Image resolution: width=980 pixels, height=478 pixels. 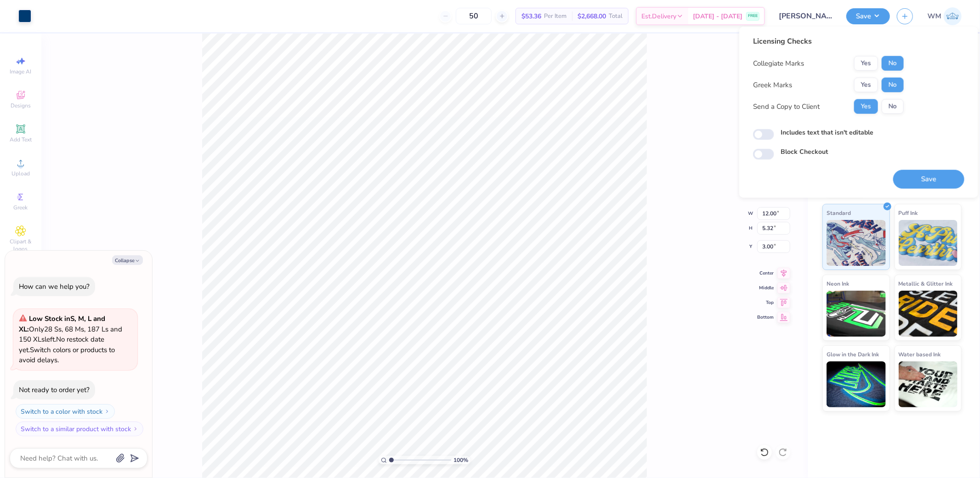 What do you see at coordinates (827, 132) in the screenshot?
I see `label: Includes text that isn't editable` at bounding box center [827, 132].